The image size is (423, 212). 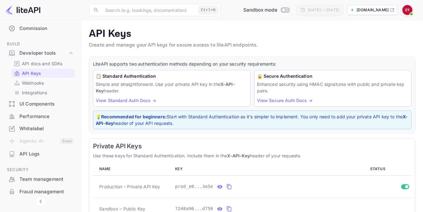 What do you see at coordinates (208, 10) in the screenshot?
I see `div: Ctrl+K` at bounding box center [208, 10].